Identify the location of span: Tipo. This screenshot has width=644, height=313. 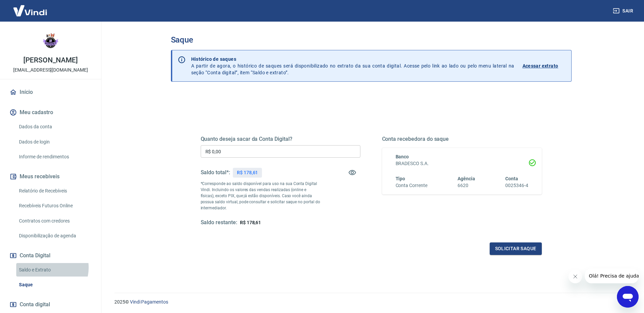
(400, 179).